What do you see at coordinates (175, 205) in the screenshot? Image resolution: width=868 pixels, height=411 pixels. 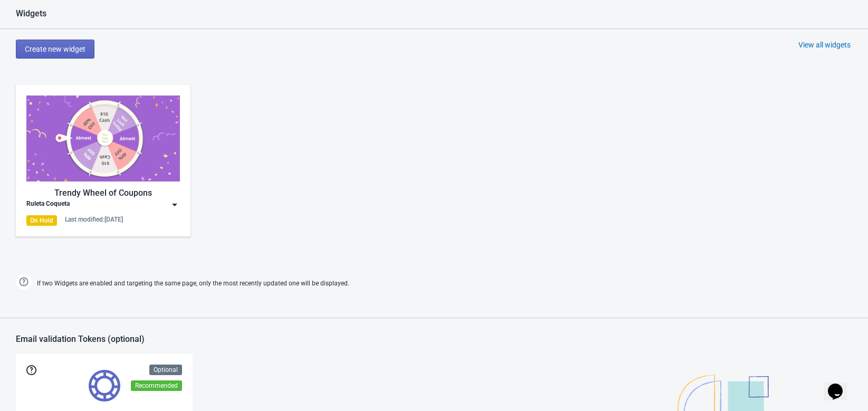 I see `img: dropdown.png` at bounding box center [175, 205].